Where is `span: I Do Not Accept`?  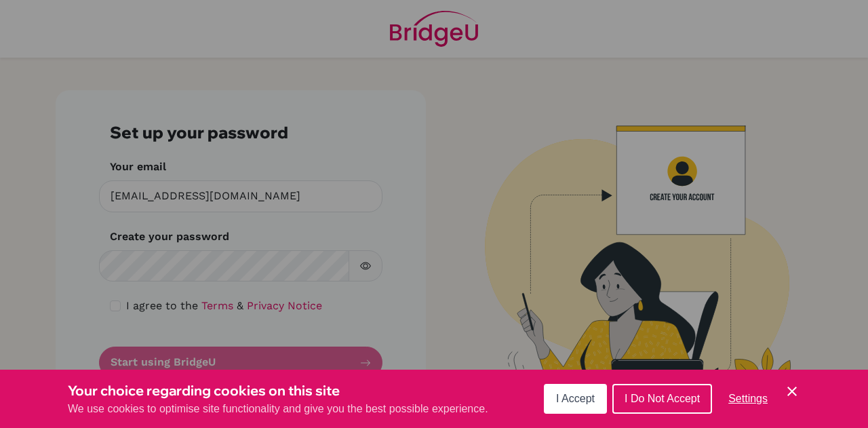 span: I Do Not Accept is located at coordinates (661, 398).